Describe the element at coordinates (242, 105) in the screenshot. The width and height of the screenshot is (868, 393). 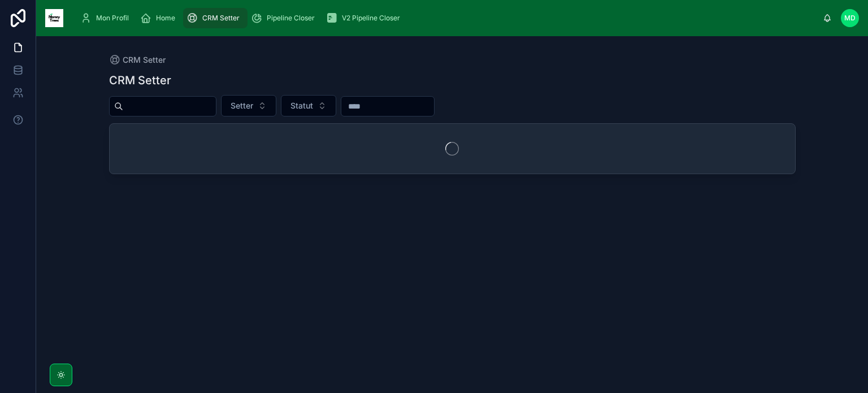
I see `span: Setter` at that location.